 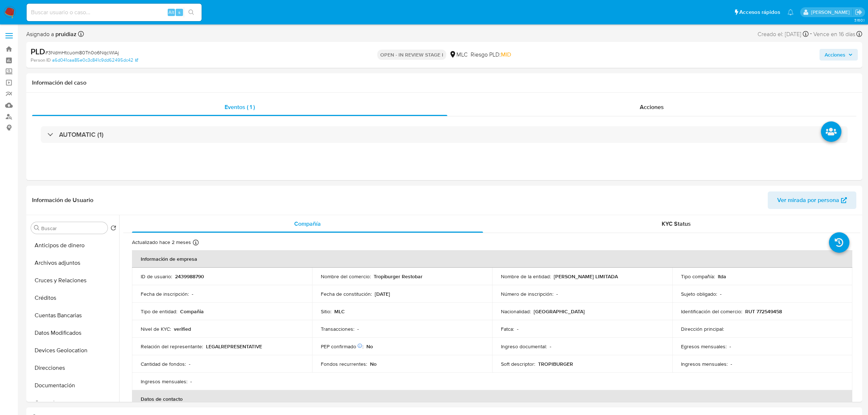 What do you see at coordinates (839, 54) in the screenshot?
I see `button: Acciones` at bounding box center [839, 54].